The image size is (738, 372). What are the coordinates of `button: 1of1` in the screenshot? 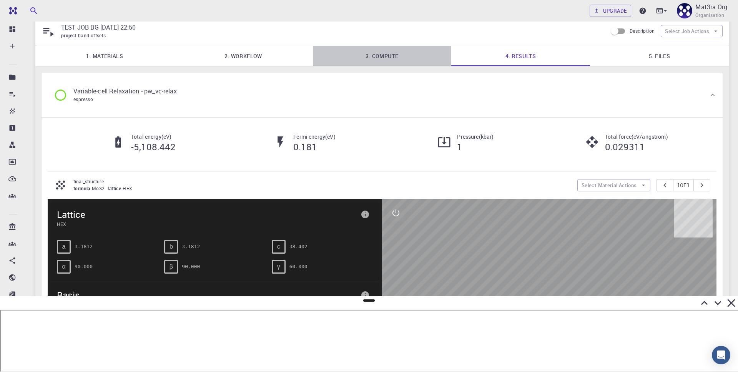 It's located at (684, 185).